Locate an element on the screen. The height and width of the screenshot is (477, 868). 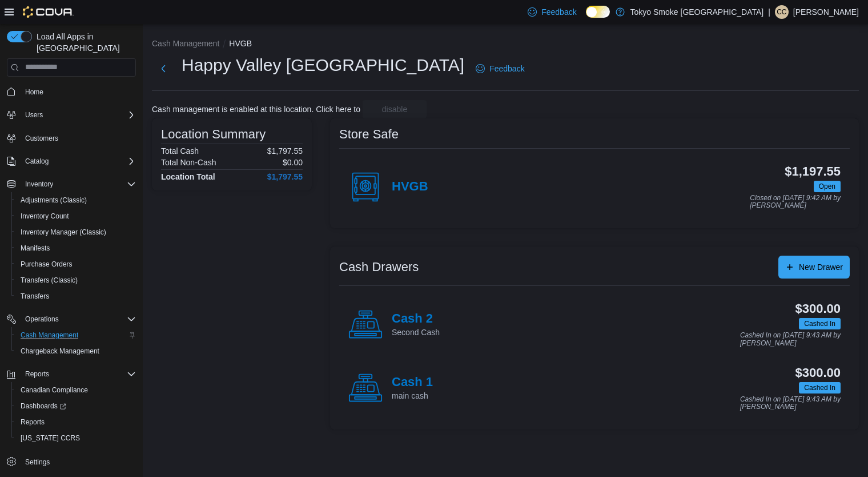
span: Users is located at coordinates (79, 115).